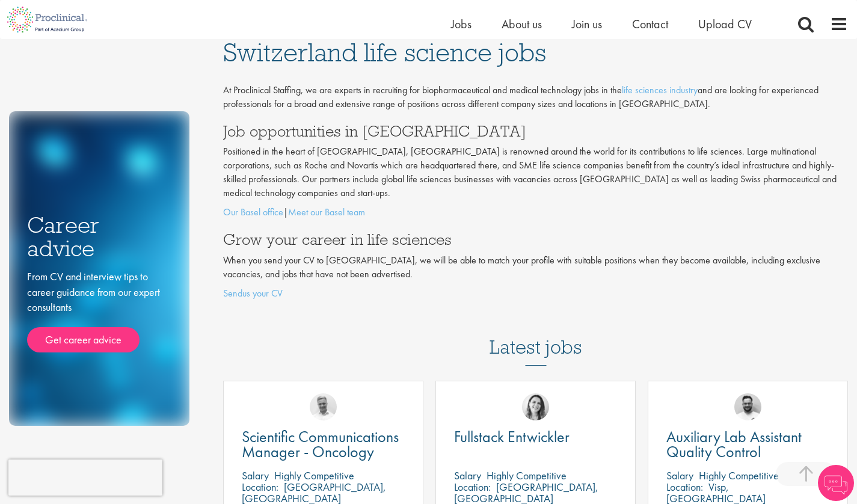 The width and height of the screenshot is (857, 504). I want to click on h3: Career advice, so click(99, 236).